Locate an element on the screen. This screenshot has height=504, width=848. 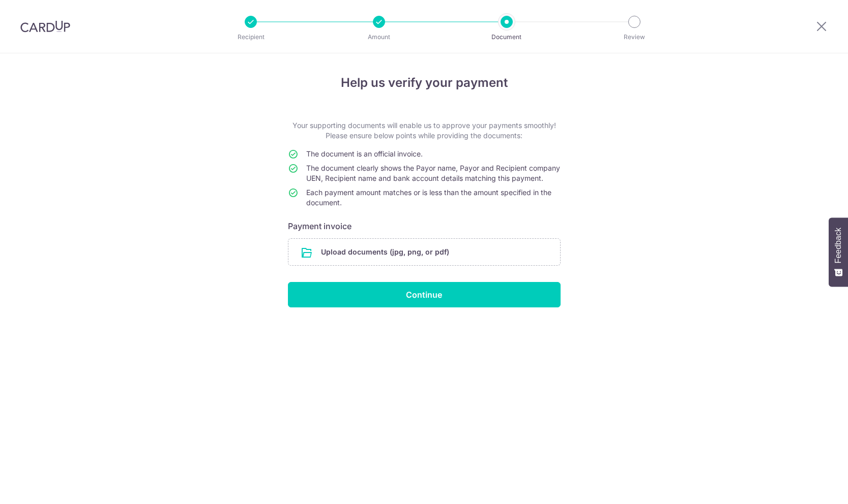
p: Your supporting documents will enable us to approve your payments smoothly! Please ensure below p... is located at coordinates (424, 131).